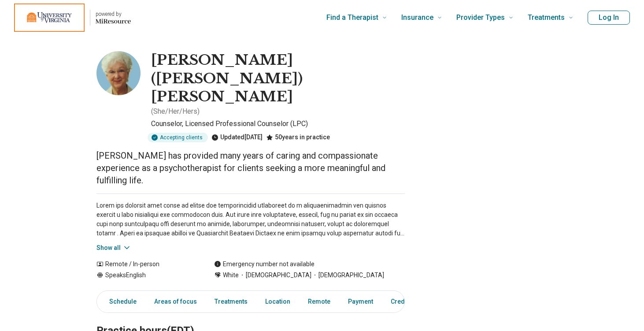 The width and height of the screenshot is (644, 331). What do you see at coordinates (265, 264) in the screenshot?
I see `div: Emergency number not available` at bounding box center [265, 264].